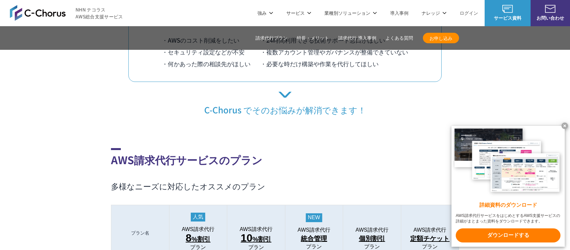 This screenshot has height=250, width=570. I want to click on a: 請求代行プラン, so click(271, 38).